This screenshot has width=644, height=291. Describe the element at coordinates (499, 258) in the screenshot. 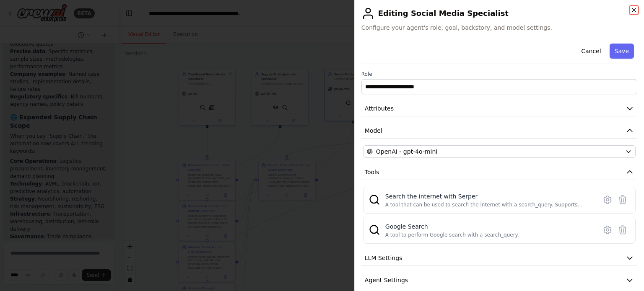

I see `button: LLM Settings` at that location.